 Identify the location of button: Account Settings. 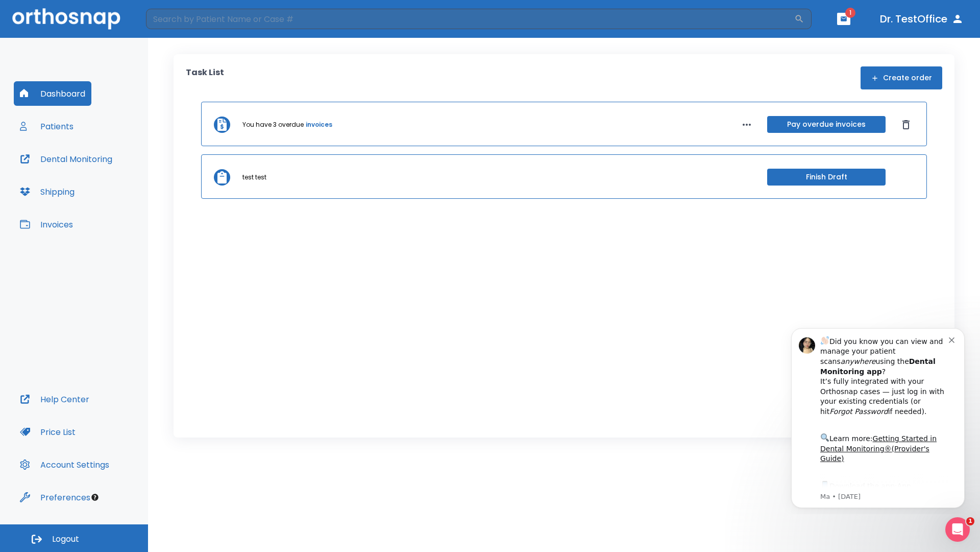
(65, 464).